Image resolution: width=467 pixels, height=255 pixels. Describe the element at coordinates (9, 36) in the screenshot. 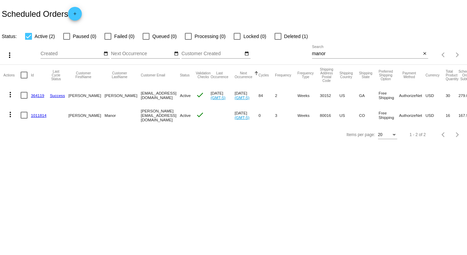

I see `span: Status:` at that location.